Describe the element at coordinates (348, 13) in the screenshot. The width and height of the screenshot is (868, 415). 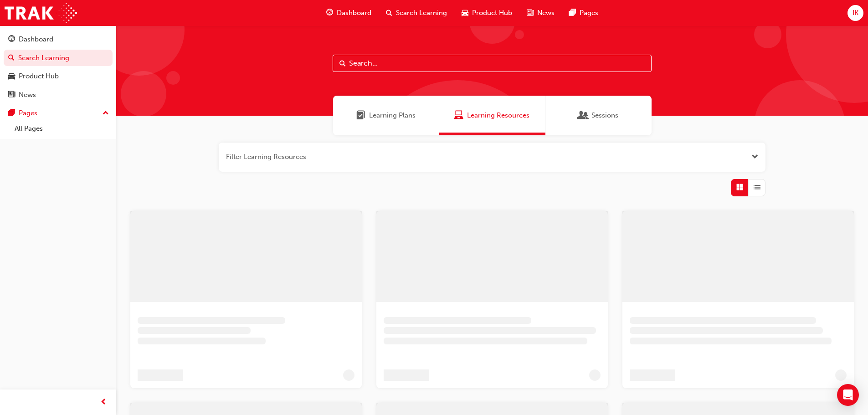
I see `a: guage-iconDashboard` at that location.